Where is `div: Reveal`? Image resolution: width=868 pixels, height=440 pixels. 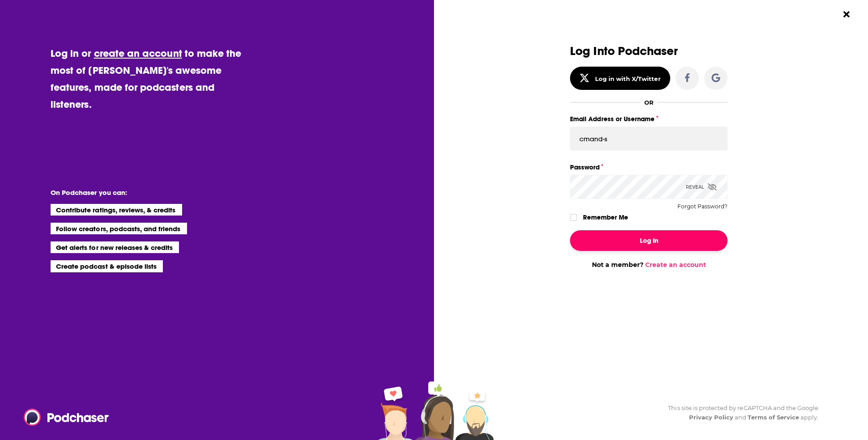
div: Reveal is located at coordinates (701, 187).